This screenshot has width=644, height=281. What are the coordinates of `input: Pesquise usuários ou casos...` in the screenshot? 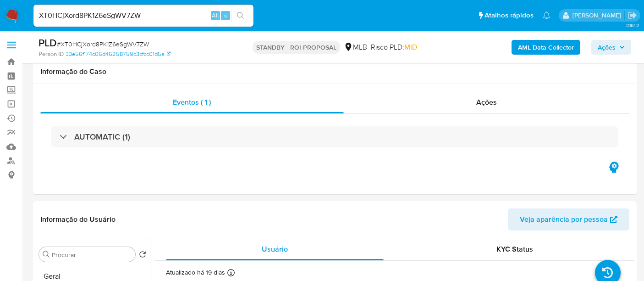 It's located at (144, 16).